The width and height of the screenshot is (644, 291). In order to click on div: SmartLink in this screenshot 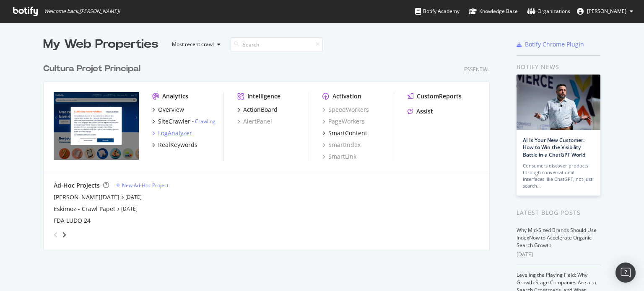, I will do `click(339, 156)`.